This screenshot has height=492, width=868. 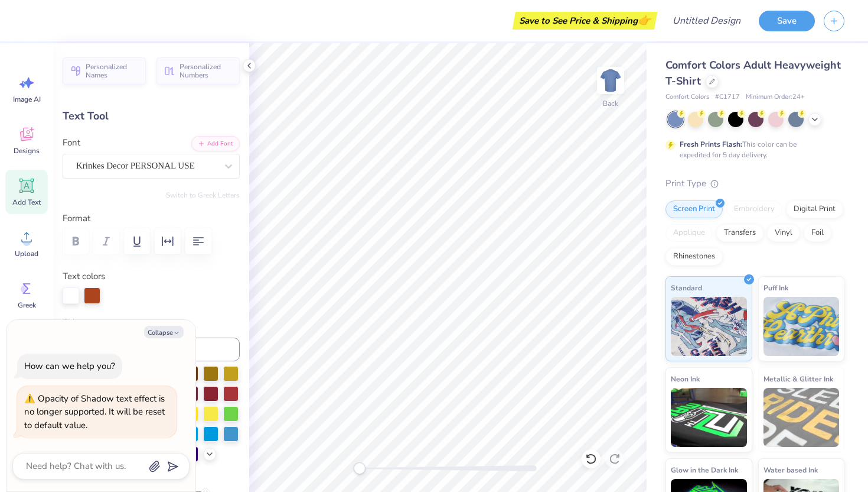 What do you see at coordinates (754, 209) in the screenshot?
I see `div: Embroidery` at bounding box center [754, 209].